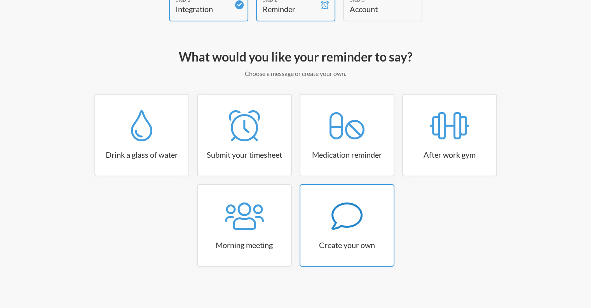  I want to click on h3: Submit your timesheet, so click(245, 154).